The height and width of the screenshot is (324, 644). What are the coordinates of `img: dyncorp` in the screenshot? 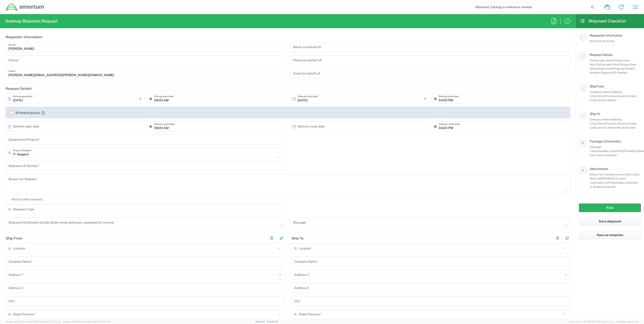 It's located at (25, 7).